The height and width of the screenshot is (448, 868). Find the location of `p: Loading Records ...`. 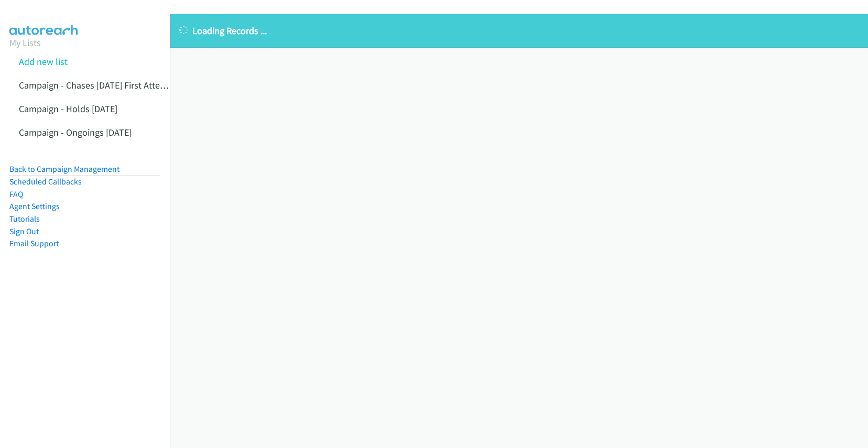

p: Loading Records ... is located at coordinates (519, 31).